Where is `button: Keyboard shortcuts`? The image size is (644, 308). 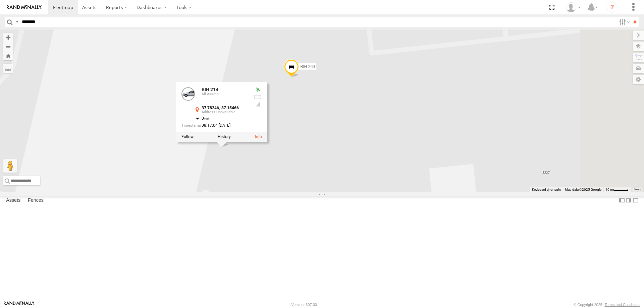
button: Keyboard shortcuts is located at coordinates (546, 190).